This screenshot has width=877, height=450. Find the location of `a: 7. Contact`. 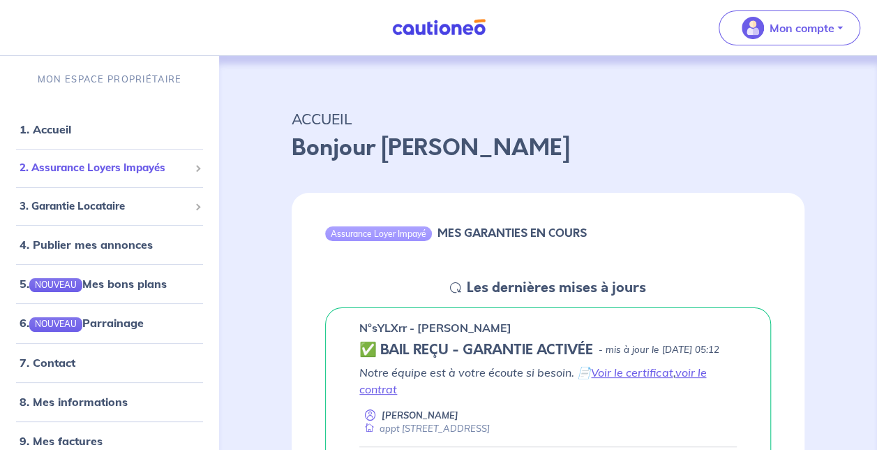

a: 7. Contact is located at coordinates (47, 362).